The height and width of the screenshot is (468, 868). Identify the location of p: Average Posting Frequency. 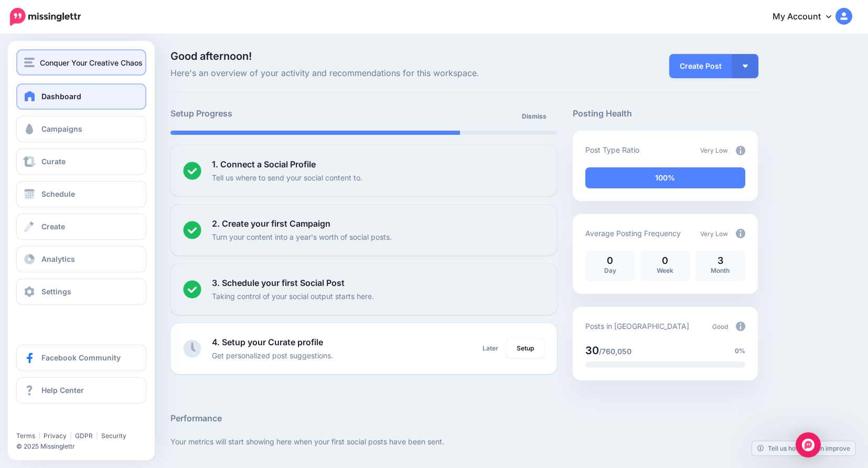
(632, 233).